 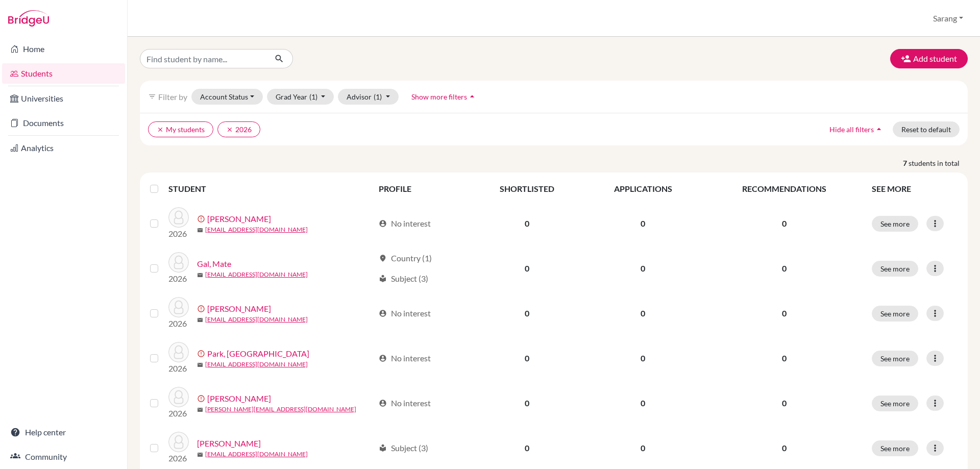 I want to click on th: STUDENT, so click(x=271, y=189).